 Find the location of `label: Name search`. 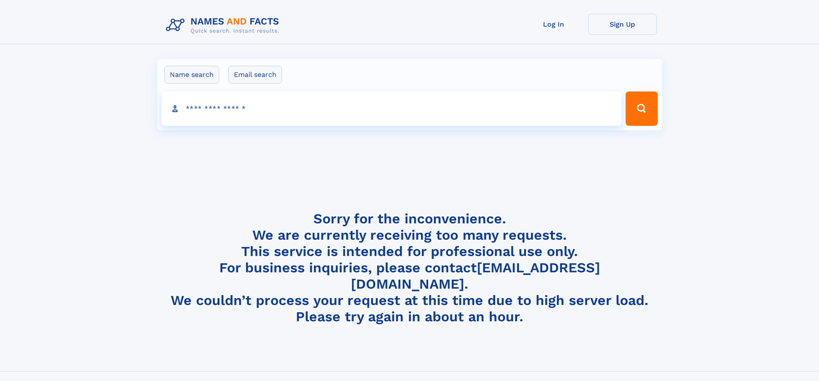

label: Name search is located at coordinates (192, 75).